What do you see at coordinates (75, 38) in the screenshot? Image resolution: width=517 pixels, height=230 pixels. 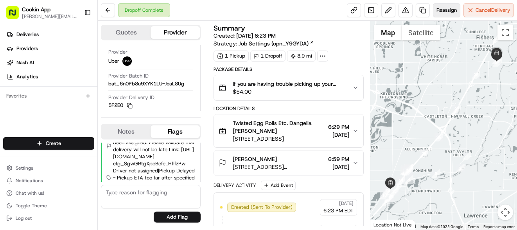 I see `p: Welcome 👋` at bounding box center [75, 38].